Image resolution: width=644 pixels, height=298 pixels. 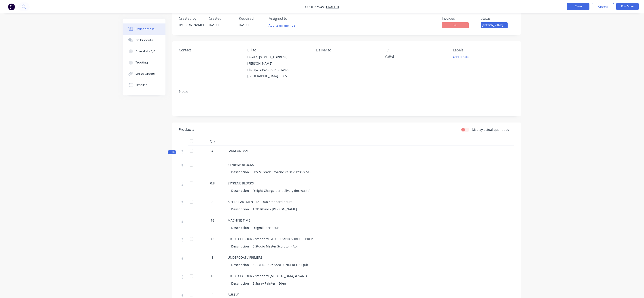 I want to click on div: Checklists 0/0, so click(x=145, y=51).